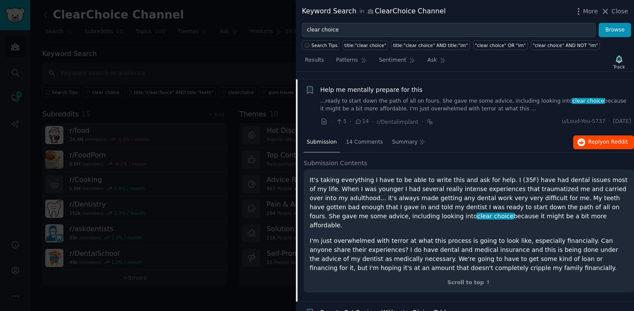 This screenshot has height=311, width=634. I want to click on a: "clear choice" OR "im", so click(500, 45).